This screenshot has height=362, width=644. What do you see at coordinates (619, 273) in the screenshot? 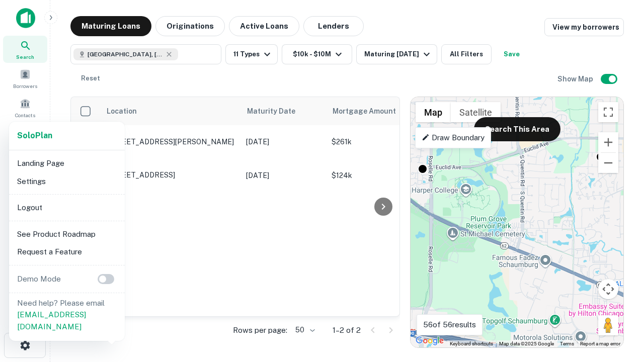
I see `div: Chat Widget` at bounding box center [619, 273].